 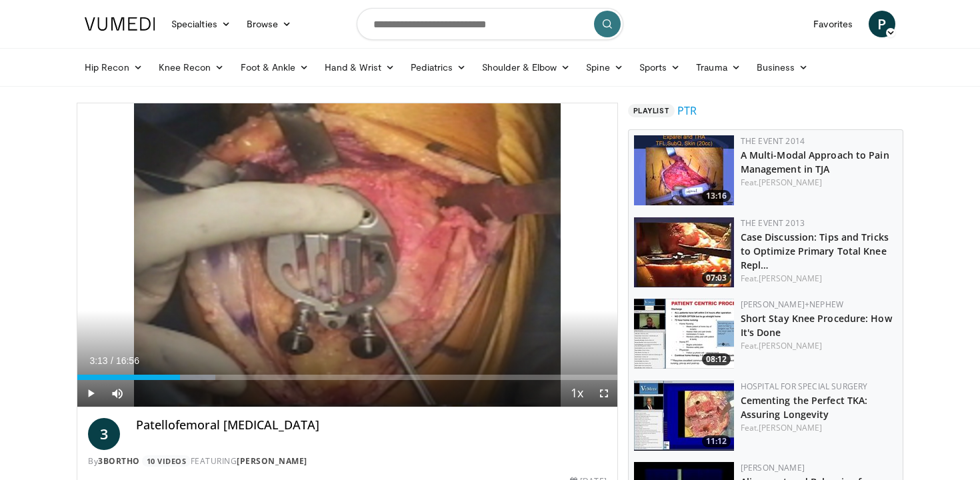 I want to click on button: Mute, so click(x=118, y=393).